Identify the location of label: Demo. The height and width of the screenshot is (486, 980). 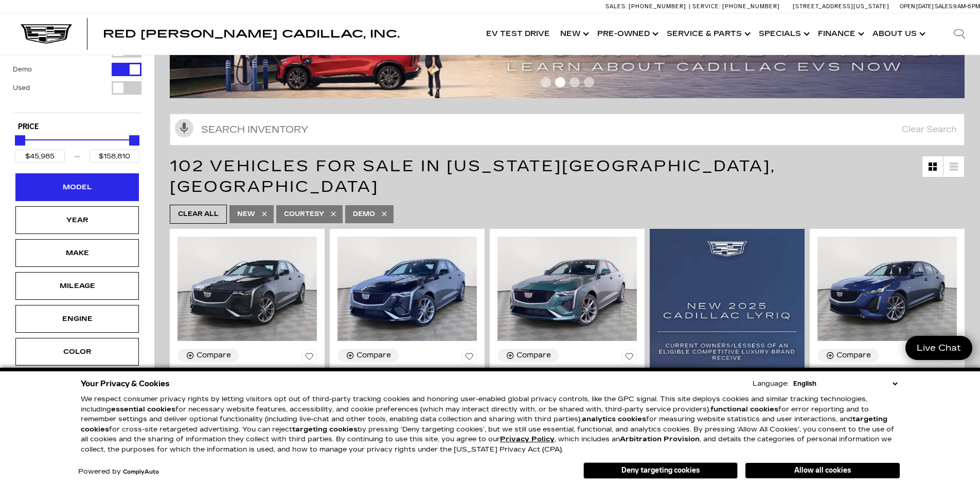
(22, 69).